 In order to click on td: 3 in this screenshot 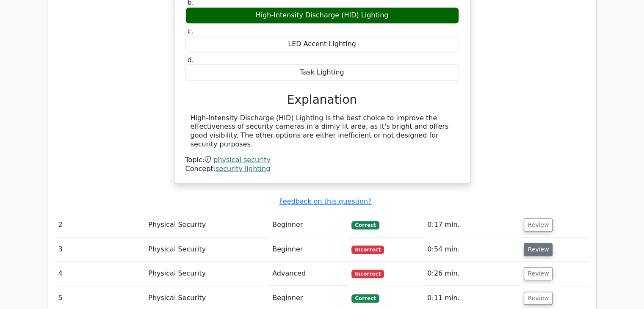, I will do `click(100, 249)`.